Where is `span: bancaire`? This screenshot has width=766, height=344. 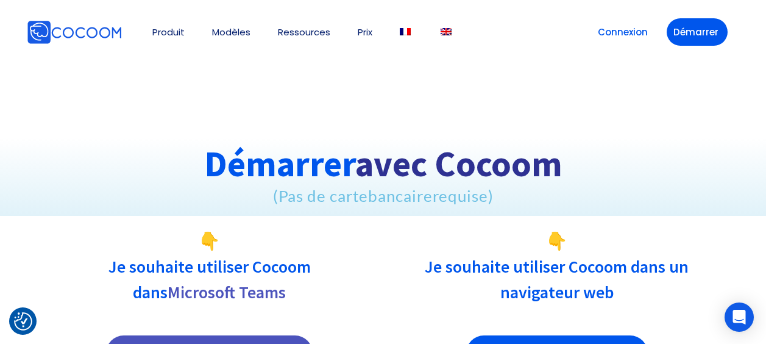 span: bancaire is located at coordinates (400, 196).